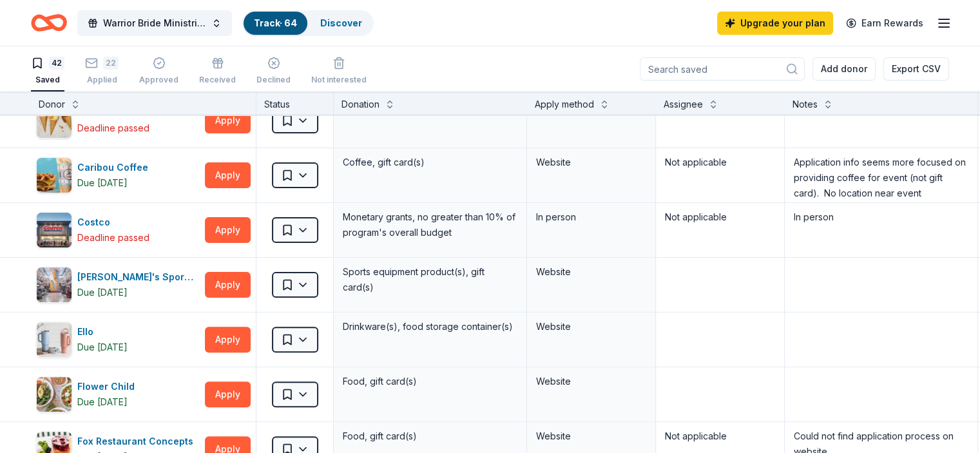  What do you see at coordinates (54, 394) in the screenshot?
I see `img: Image for Flower Child` at bounding box center [54, 394].